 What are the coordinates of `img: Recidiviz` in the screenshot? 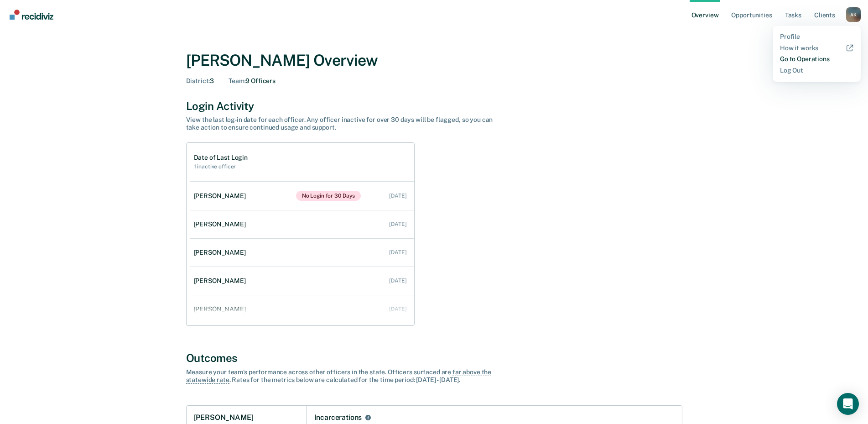 It's located at (32, 14).